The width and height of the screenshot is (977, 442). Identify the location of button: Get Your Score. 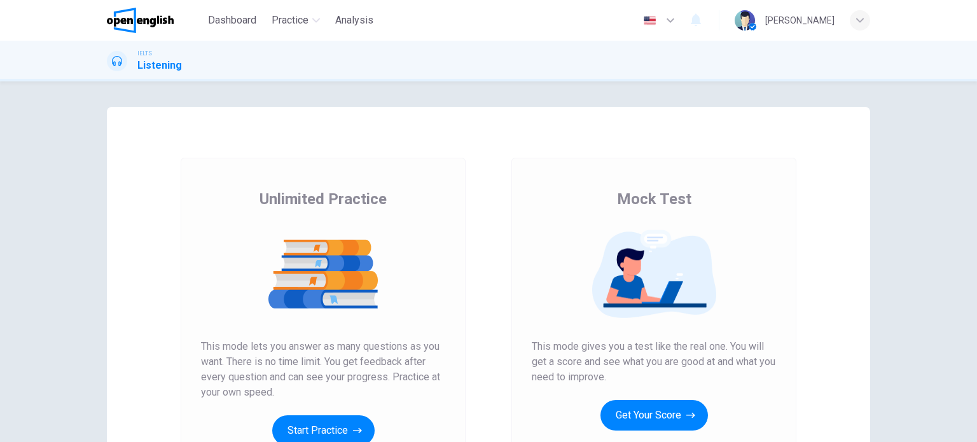
(654, 415).